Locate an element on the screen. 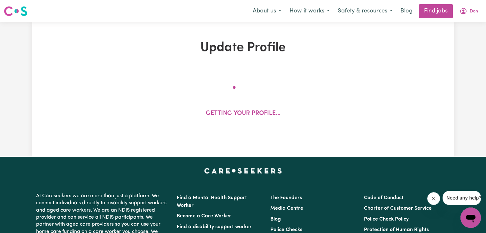 The image size is (486, 233). a: Media Centre is located at coordinates (287, 209).